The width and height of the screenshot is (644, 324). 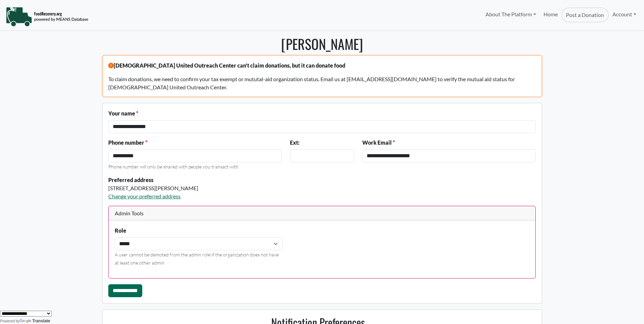 What do you see at coordinates (174, 167) in the screenshot?
I see `small: Phone number will only be shared with people you transact with.` at bounding box center [174, 167].